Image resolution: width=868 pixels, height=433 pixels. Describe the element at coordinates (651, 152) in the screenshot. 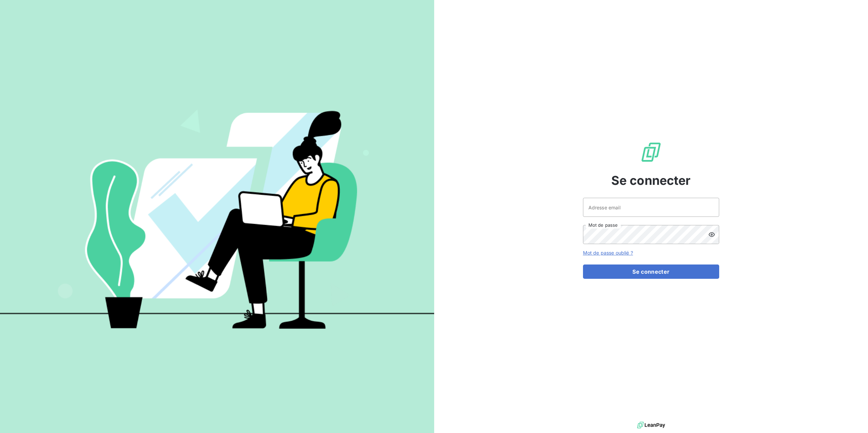

I see `img: Logo LeanPay` at that location.